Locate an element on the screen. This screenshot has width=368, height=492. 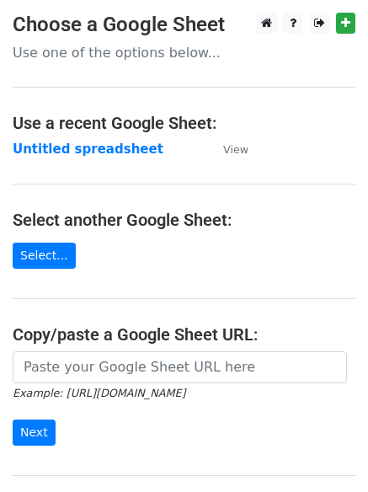
h4: Select another Google Sheet: is located at coordinates (184, 220).